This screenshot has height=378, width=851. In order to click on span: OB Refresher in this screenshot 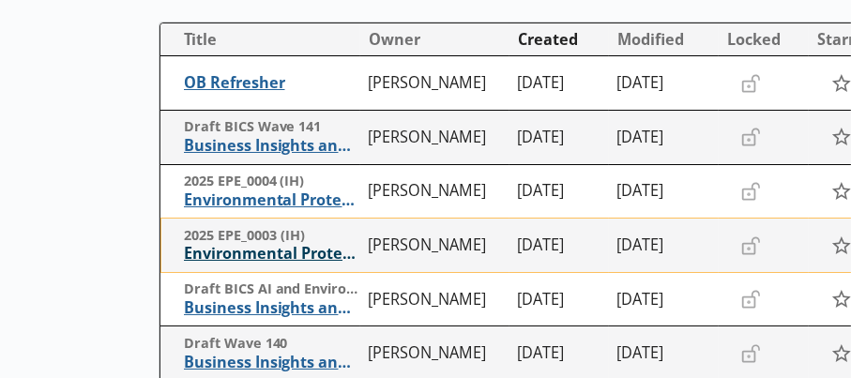, I will do `click(271, 83)`.